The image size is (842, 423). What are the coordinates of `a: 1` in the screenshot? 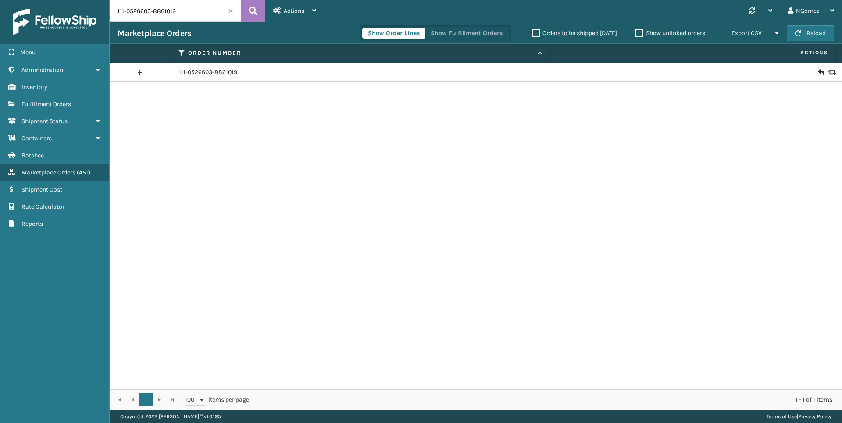 It's located at (146, 400).